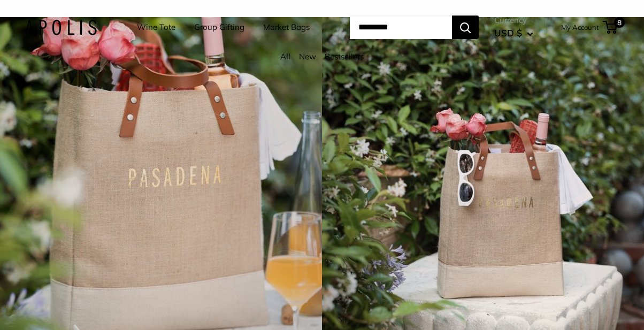  I want to click on button: USD $, so click(513, 33).